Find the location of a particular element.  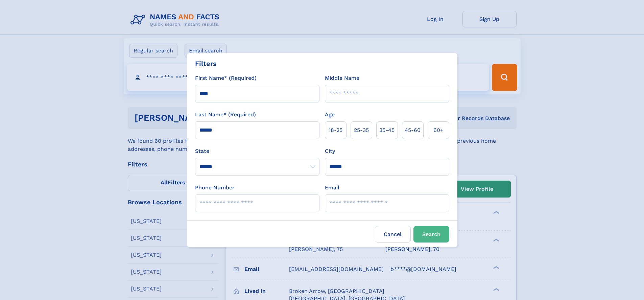

div: Filters is located at coordinates (206, 63).